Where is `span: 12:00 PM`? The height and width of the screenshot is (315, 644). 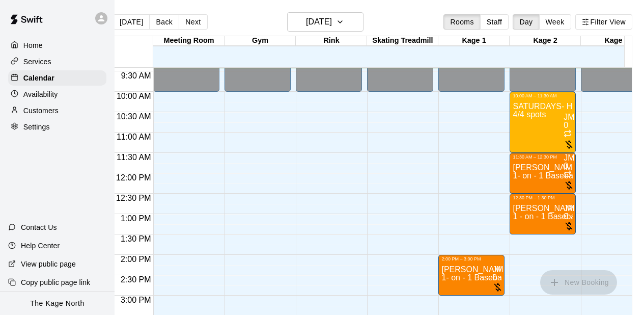
span: 12:00 PM is located at coordinates (133, 177).